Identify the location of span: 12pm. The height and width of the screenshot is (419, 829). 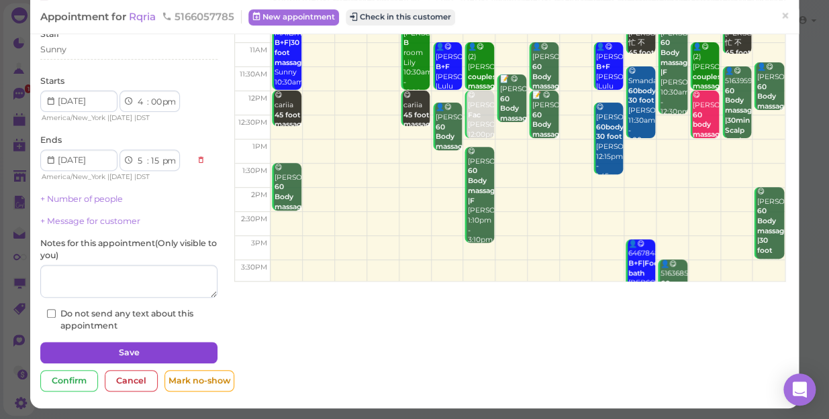
(258, 98).